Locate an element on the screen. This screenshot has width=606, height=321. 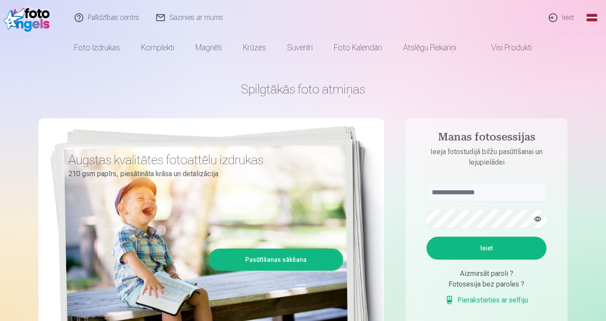
p: Ieeja fotostudijā bilžu pasūtīšanai un lejupielādei is located at coordinates (486, 157).